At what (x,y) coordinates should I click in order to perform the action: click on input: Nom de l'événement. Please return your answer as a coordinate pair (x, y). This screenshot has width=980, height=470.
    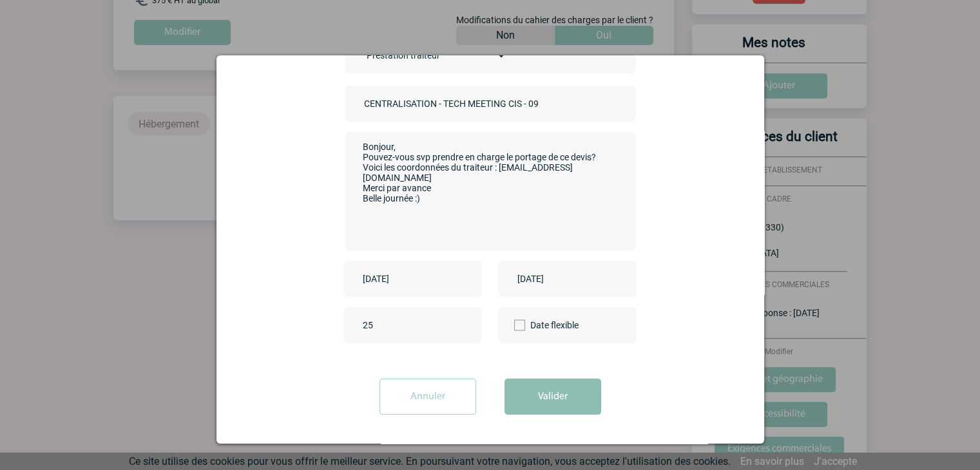
    Looking at the image, I should click on (451, 104).